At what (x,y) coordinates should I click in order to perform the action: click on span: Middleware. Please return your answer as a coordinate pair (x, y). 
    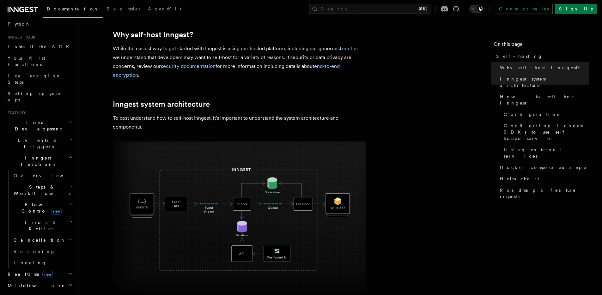
    Looking at the image, I should click on (35, 286).